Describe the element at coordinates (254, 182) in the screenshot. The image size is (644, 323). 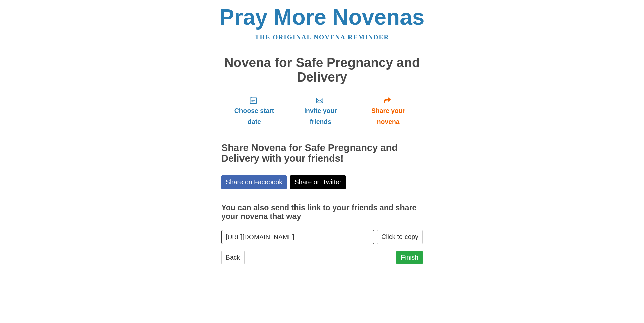
I see `a: Share on Facebook` at that location.